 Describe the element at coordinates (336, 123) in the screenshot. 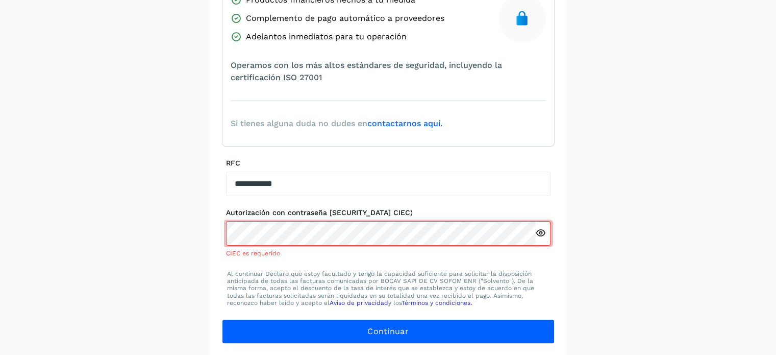

I see `span: Si tienes alguna duda no dudes en` at that location.